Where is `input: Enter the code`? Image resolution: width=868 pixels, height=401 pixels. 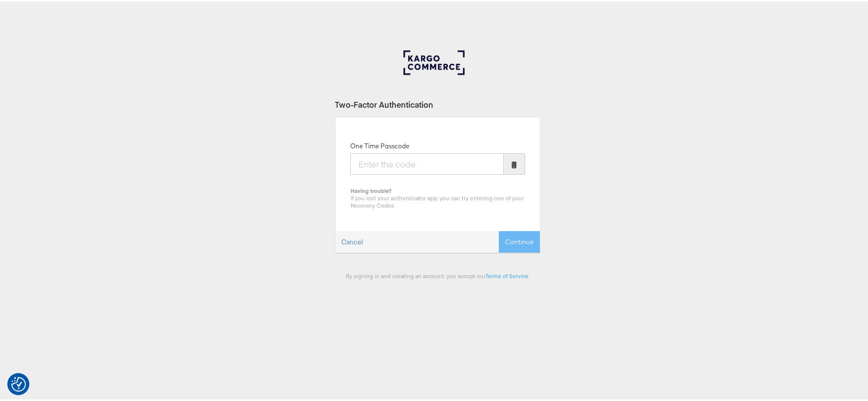 input: Enter the code is located at coordinates (427, 162).